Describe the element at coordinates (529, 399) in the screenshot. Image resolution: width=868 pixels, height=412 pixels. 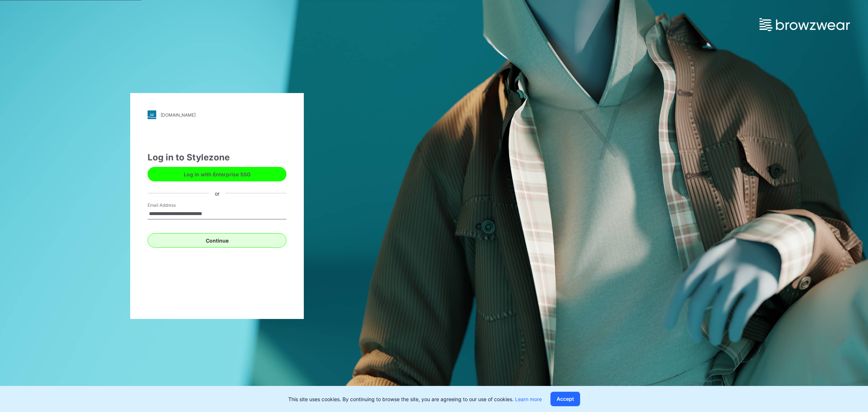
I see `a: Learn more` at that location.